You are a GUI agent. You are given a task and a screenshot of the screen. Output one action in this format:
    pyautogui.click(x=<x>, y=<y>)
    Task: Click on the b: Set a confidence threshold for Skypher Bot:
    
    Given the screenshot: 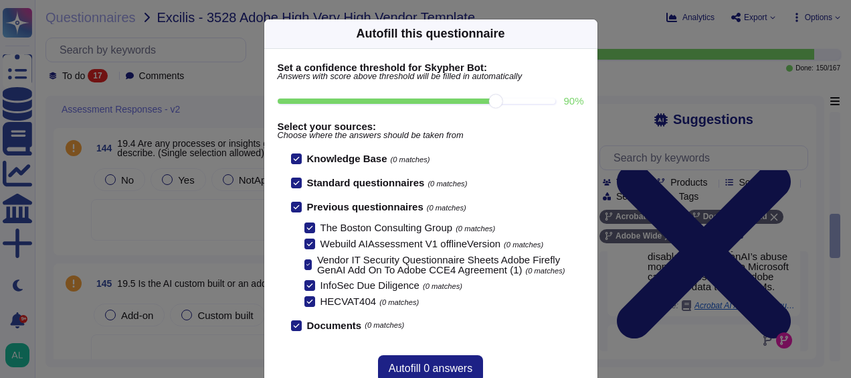 What is the action you would take?
    pyautogui.click(x=431, y=67)
    